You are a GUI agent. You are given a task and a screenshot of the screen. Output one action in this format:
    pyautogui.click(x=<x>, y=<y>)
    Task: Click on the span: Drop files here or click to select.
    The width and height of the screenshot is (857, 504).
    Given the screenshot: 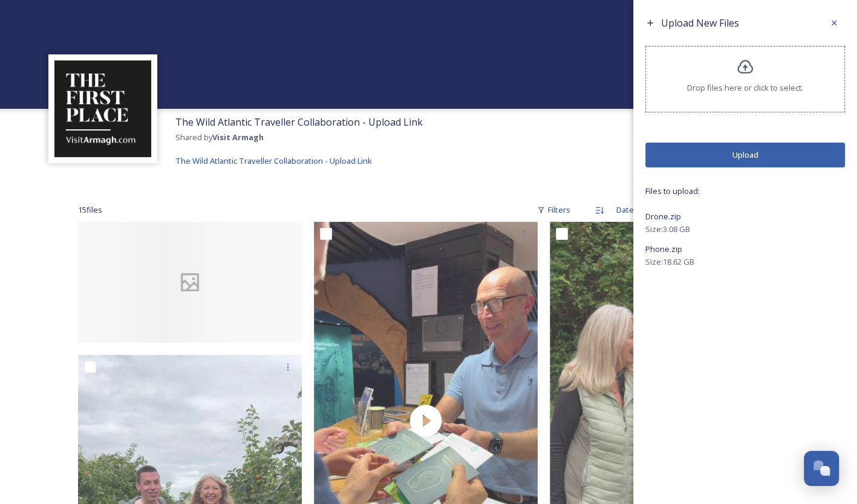 What is the action you would take?
    pyautogui.click(x=745, y=88)
    